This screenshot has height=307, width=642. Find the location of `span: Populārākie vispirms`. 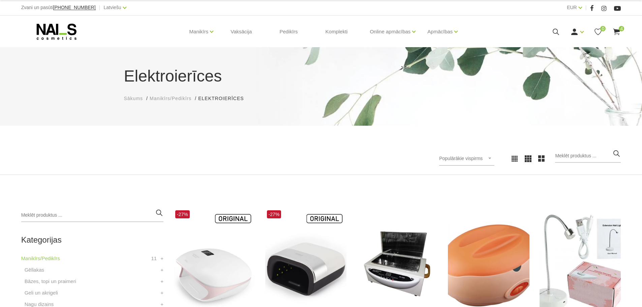

span: Populārākie vispirms is located at coordinates (461, 158).